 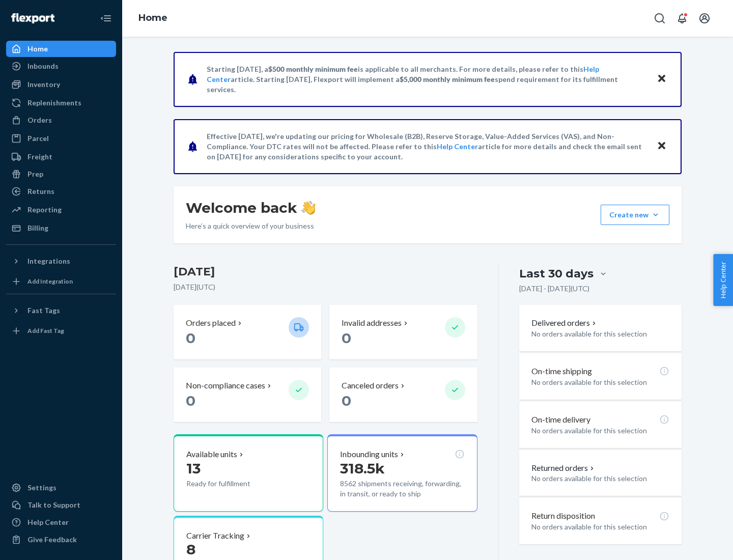 What do you see at coordinates (46, 330) in the screenshot?
I see `div: Add Fast Tag` at bounding box center [46, 330].